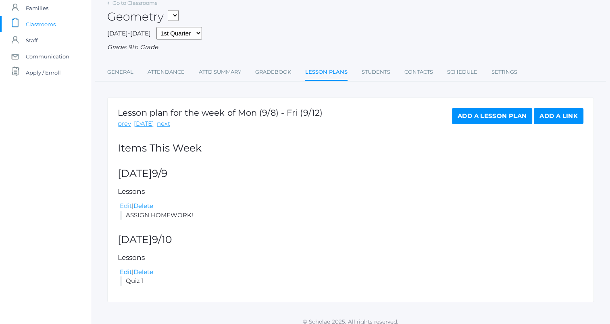 This screenshot has height=324, width=610. Describe the element at coordinates (350, 148) in the screenshot. I see `h2: Items This Week` at that location.